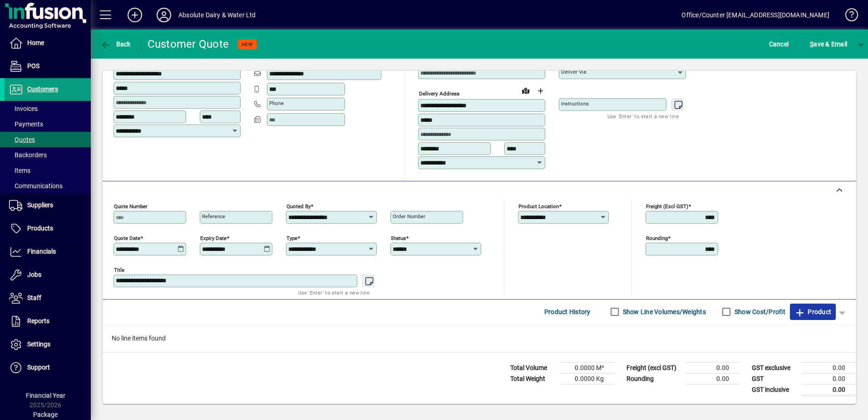 The image size is (868, 420). Describe the element at coordinates (119, 269) in the screenshot. I see `mat-label: Title` at that location.